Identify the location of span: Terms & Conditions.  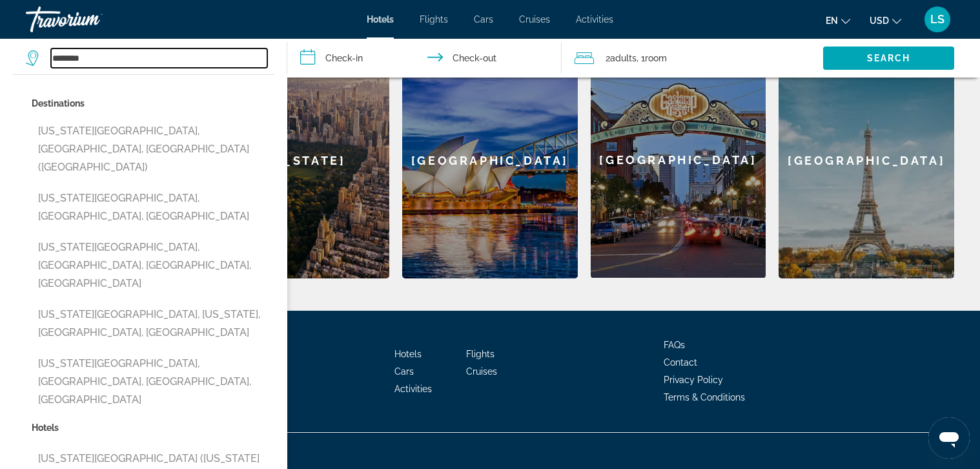
(704, 397).